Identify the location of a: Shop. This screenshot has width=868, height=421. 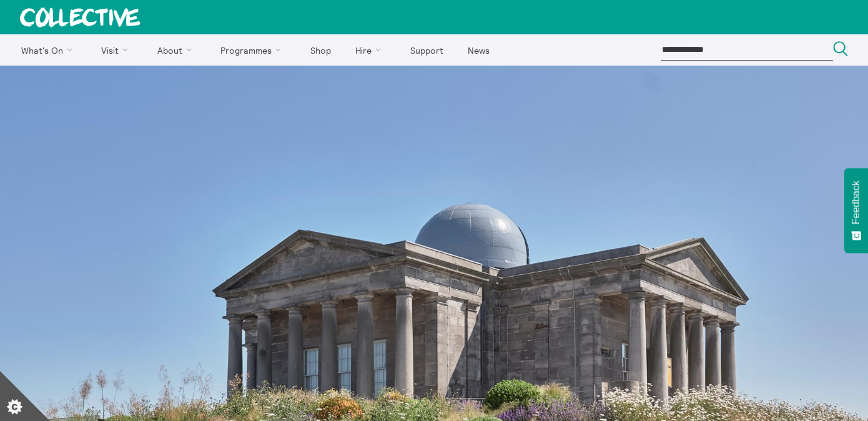
(320, 50).